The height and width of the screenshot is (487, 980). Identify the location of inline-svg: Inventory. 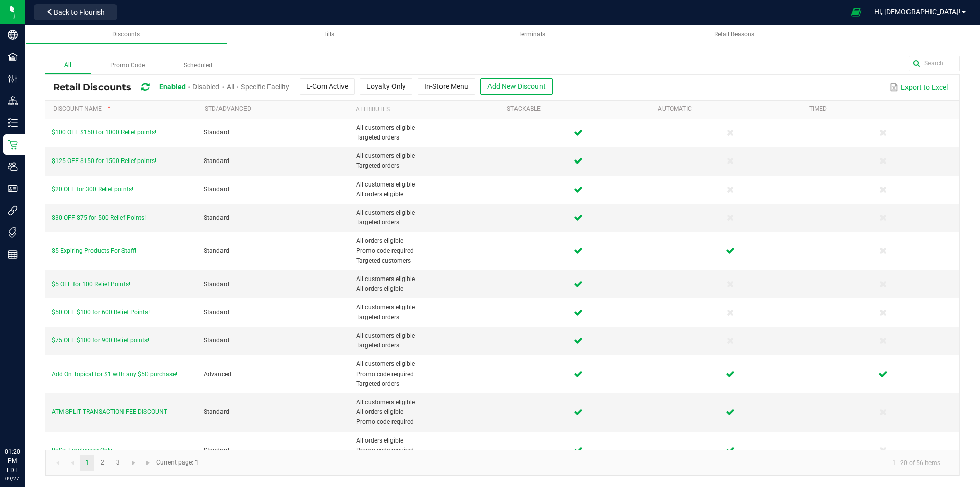
(13, 122).